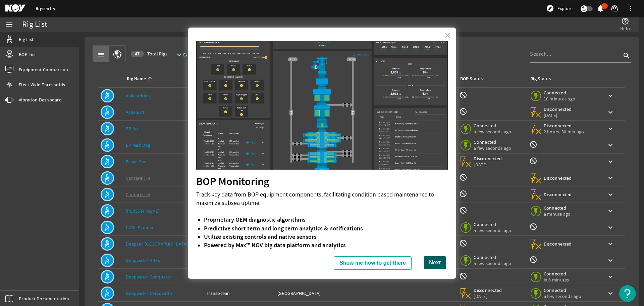 The height and width of the screenshot is (306, 644). What do you see at coordinates (614, 9) in the screenshot?
I see `mat-icon: support_agent` at bounding box center [614, 9].